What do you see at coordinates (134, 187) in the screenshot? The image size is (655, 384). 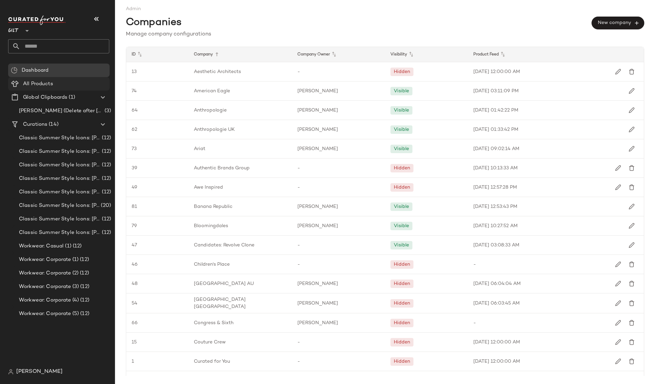 I see `span: 49` at bounding box center [134, 187].